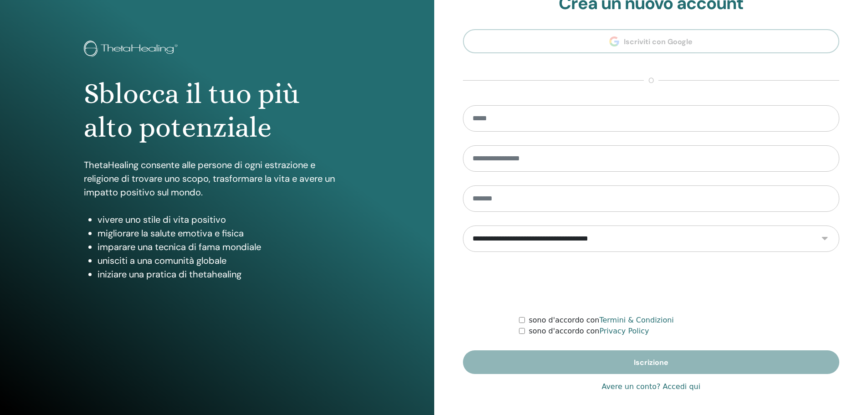 The image size is (868, 415). Describe the element at coordinates (624, 331) in the screenshot. I see `a: Privacy Policy` at that location.